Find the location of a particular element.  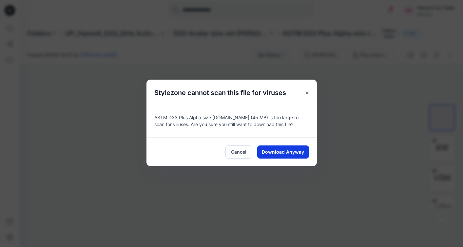

span: Download Anyway is located at coordinates (283, 152).